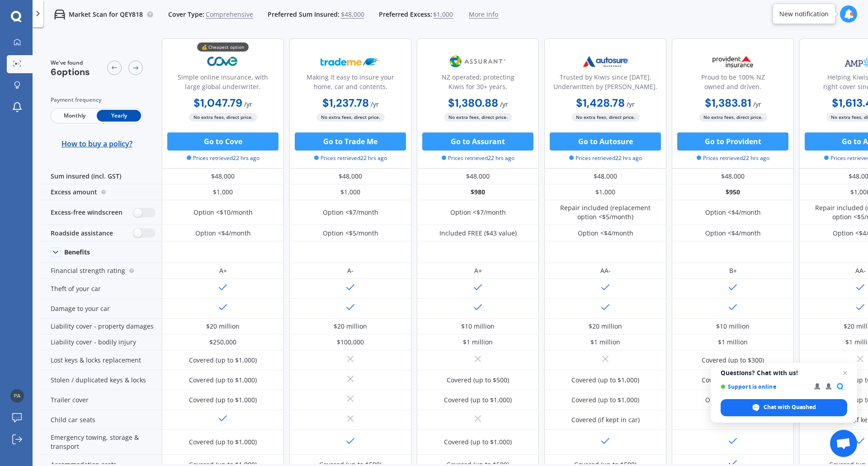 The width and height of the screenshot is (868, 466). I want to click on span: Preferred Excess:, so click(405, 14).